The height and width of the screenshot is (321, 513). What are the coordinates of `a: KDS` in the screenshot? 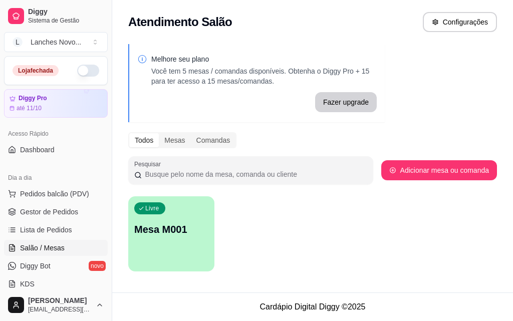 It's located at (56, 284).